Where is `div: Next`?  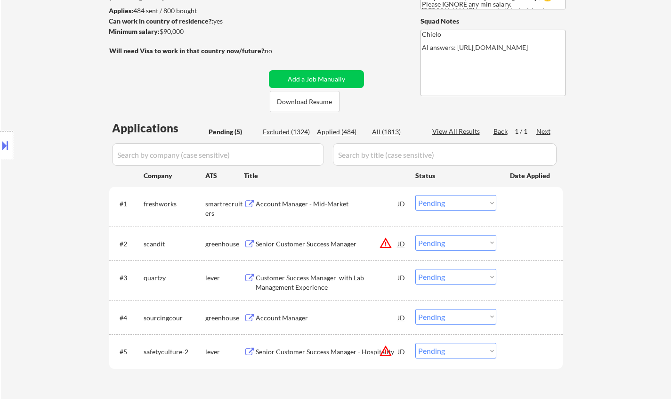 div: Next is located at coordinates (544, 131).